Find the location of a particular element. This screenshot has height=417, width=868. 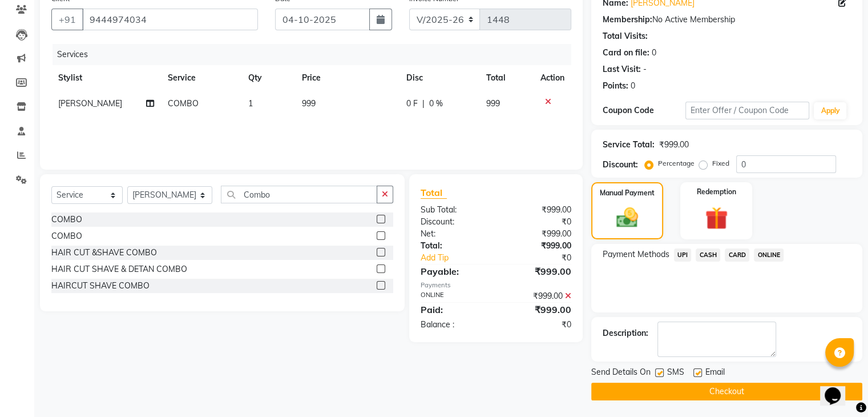

span: 0 F is located at coordinates (412, 103).